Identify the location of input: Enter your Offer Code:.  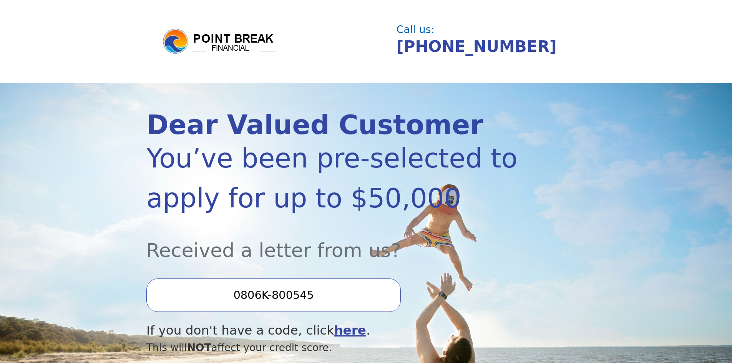
(273, 295).